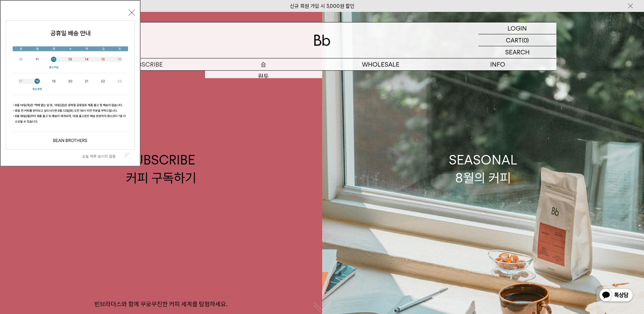 This screenshot has width=644, height=314. What do you see at coordinates (70, 85) in the screenshot?
I see `img: cb63d4bbb2e6550c365f227fdc69b27f_113810.jpg` at bounding box center [70, 85].